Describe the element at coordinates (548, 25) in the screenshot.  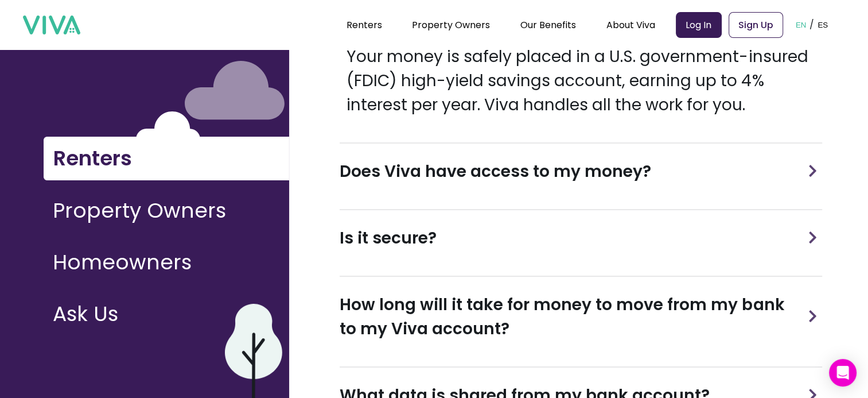
I see `div: Our Benefits` at that location.